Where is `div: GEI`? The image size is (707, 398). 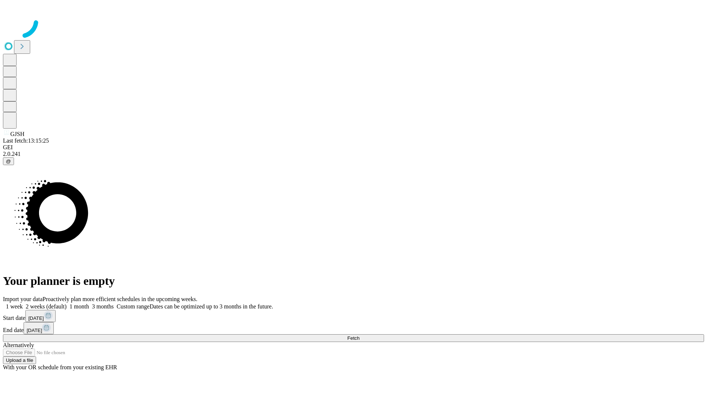 div: GEI is located at coordinates (353, 147).